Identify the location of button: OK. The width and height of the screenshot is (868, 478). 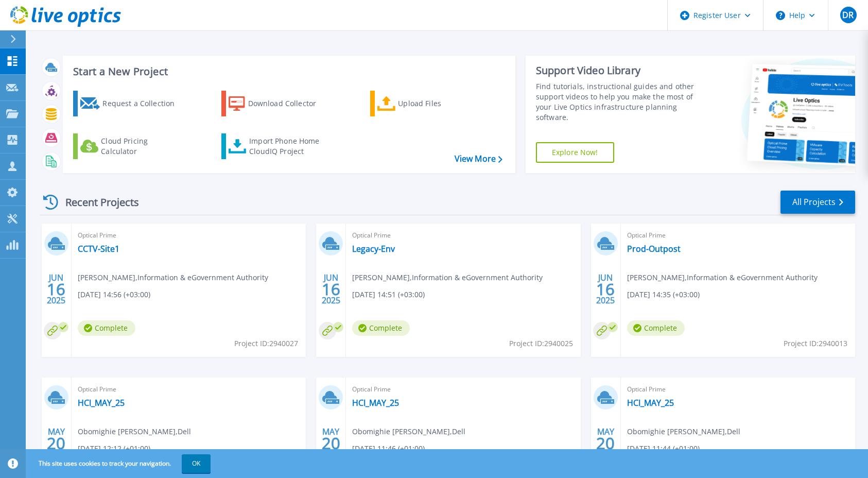
(196, 464).